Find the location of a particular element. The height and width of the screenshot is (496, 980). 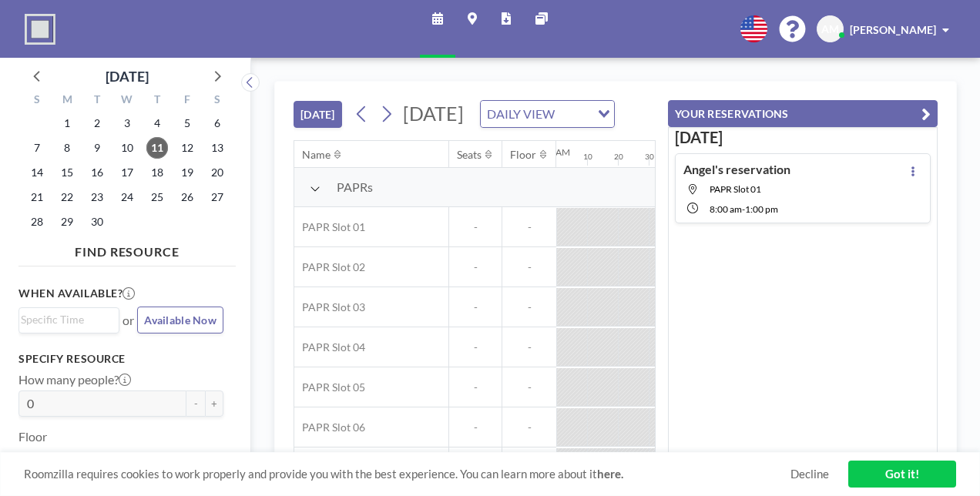

span: Sunday, September 7, 2025 is located at coordinates (37, 148).